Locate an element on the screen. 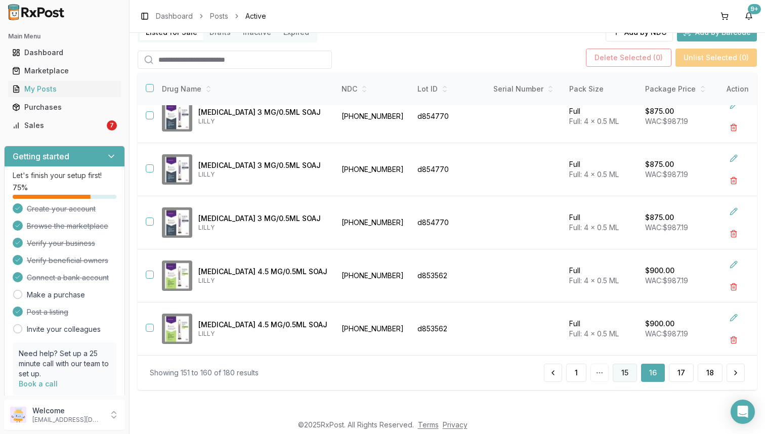  p: Need help? Set up a 25 minute call with our team to set up. is located at coordinates (64, 364).